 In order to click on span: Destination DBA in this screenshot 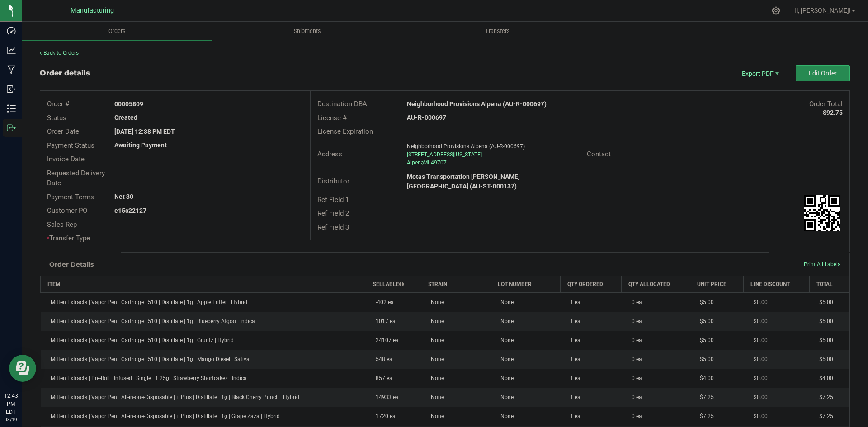, I will do `click(342, 104)`.